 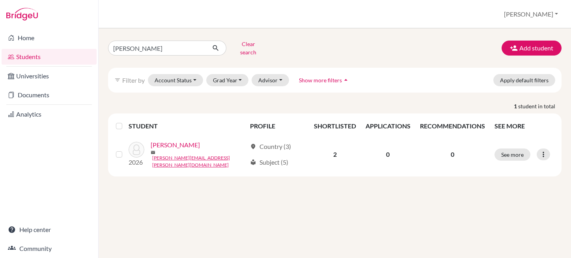 I want to click on td: 2, so click(x=335, y=154).